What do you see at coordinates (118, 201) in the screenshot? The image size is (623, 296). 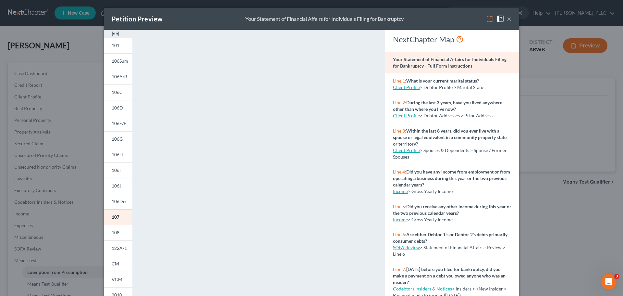 I see `a: 106Dec` at bounding box center [118, 201].